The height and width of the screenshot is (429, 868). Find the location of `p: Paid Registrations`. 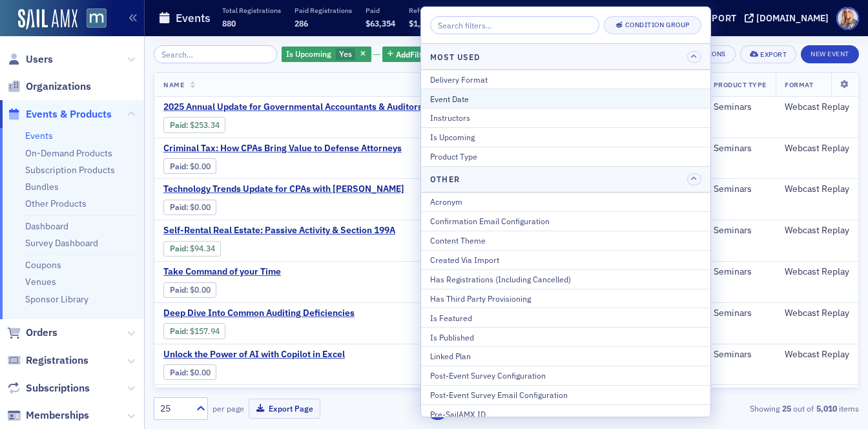

p: Paid Registrations is located at coordinates (323, 10).